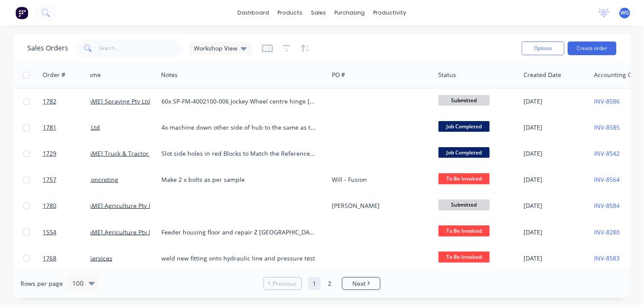 The image size is (644, 305). Describe the element at coordinates (50, 232) in the screenshot. I see `span: 1554` at that location.